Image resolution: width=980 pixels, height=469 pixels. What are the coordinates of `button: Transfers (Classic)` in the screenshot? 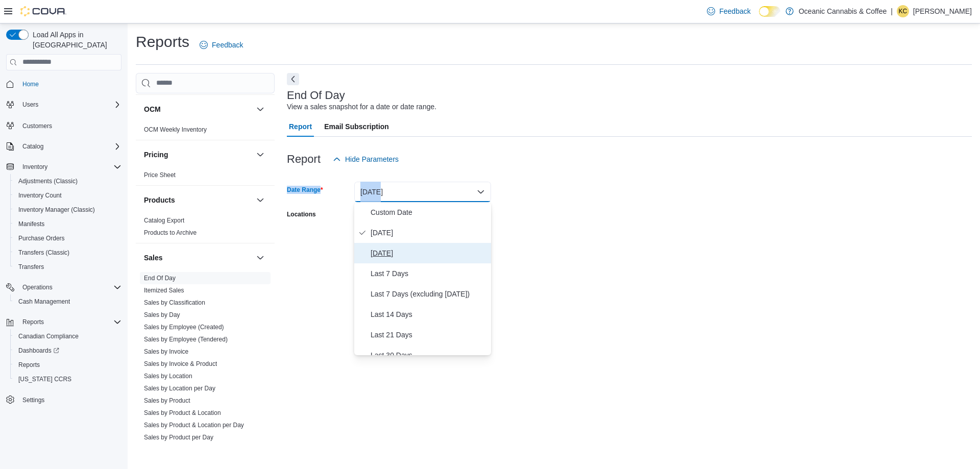 It's located at (68, 253).